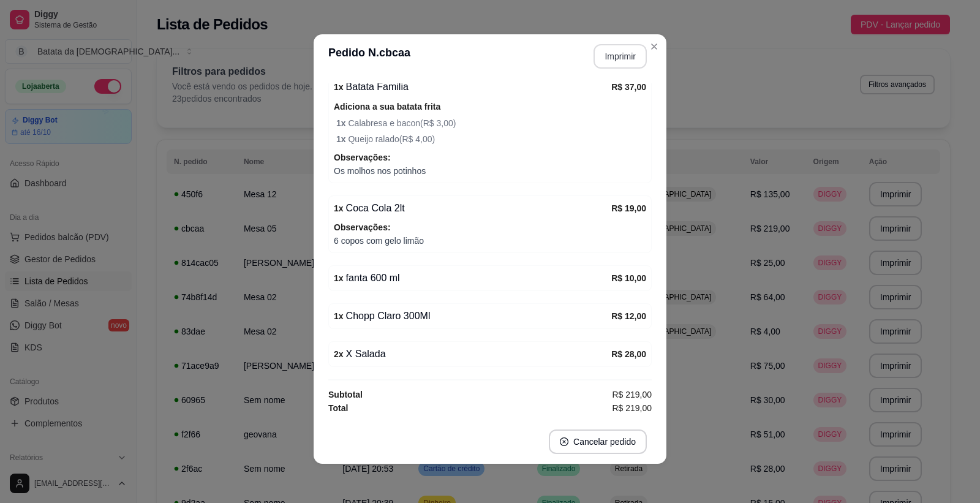  I want to click on strong: R$ 19,00, so click(628, 208).